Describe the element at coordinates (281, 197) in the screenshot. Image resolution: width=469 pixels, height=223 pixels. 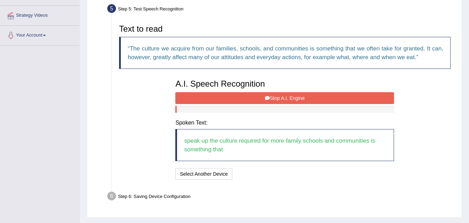
I see `div: Step 6: Saving Device Configuration` at that location.